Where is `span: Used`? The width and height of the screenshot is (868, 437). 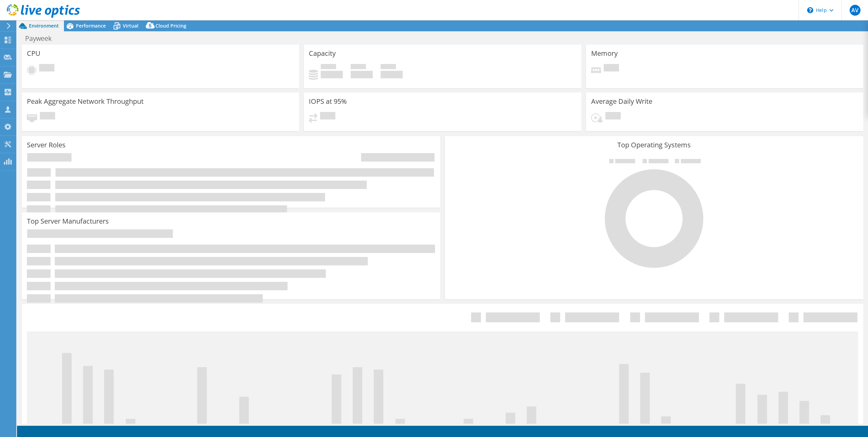 span: Used is located at coordinates (328, 67).